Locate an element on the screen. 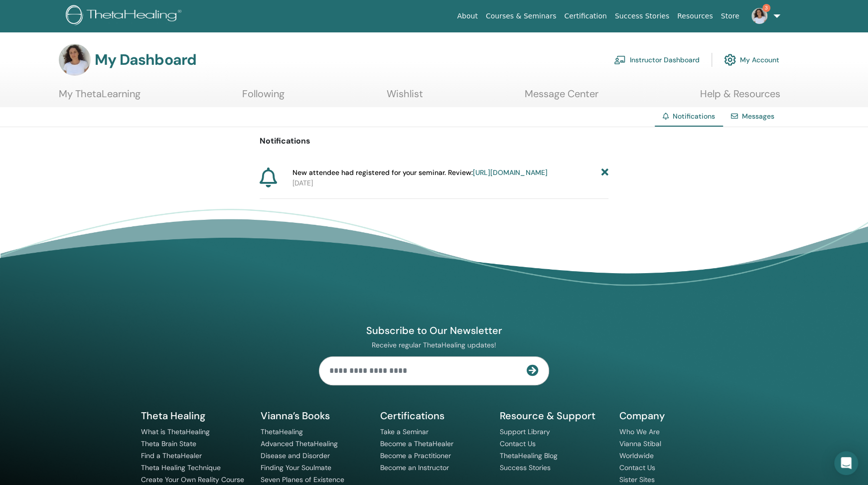  a: About is located at coordinates (467, 16).